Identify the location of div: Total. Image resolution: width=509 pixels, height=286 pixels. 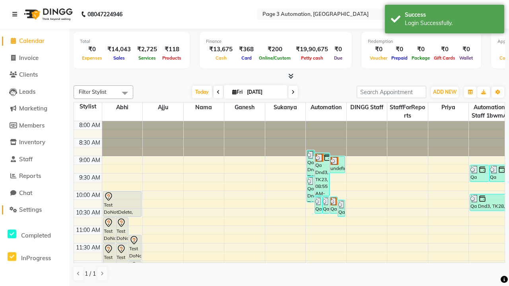
(132, 41).